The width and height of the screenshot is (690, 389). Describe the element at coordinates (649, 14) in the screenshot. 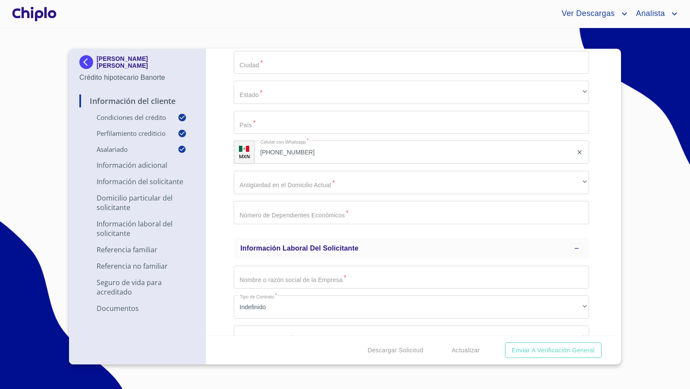

I see `span: Analista` at that location.